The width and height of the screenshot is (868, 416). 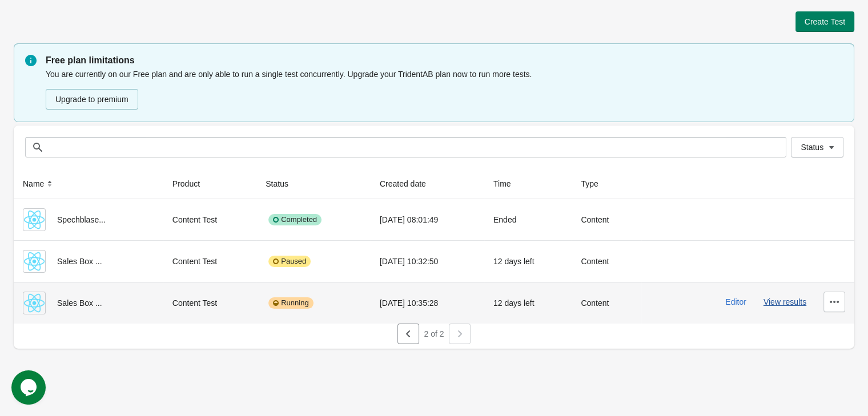 What do you see at coordinates (812, 147) in the screenshot?
I see `span: Status` at bounding box center [812, 147].